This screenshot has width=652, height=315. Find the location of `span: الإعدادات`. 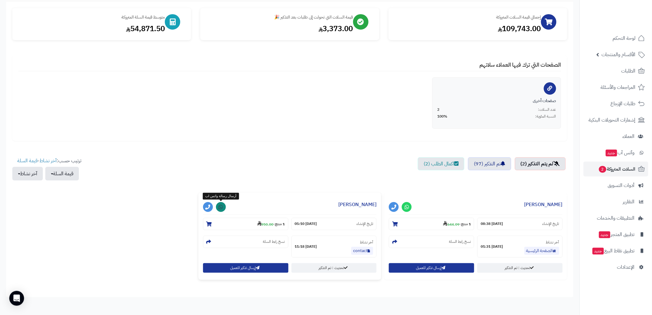

span: الإعدادات is located at coordinates (626, 267).